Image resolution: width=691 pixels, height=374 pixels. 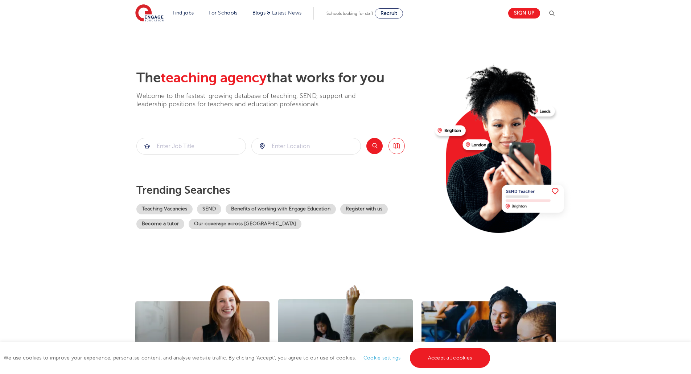 I want to click on p: Trending searches, so click(x=283, y=190).